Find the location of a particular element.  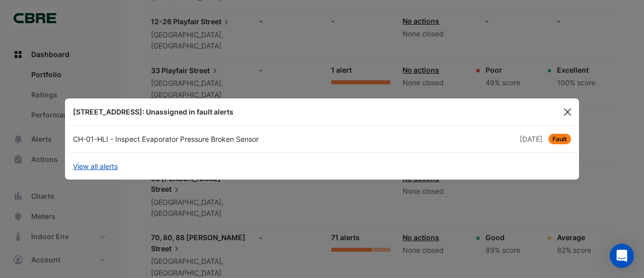

a: View all alerts is located at coordinates (95, 166).